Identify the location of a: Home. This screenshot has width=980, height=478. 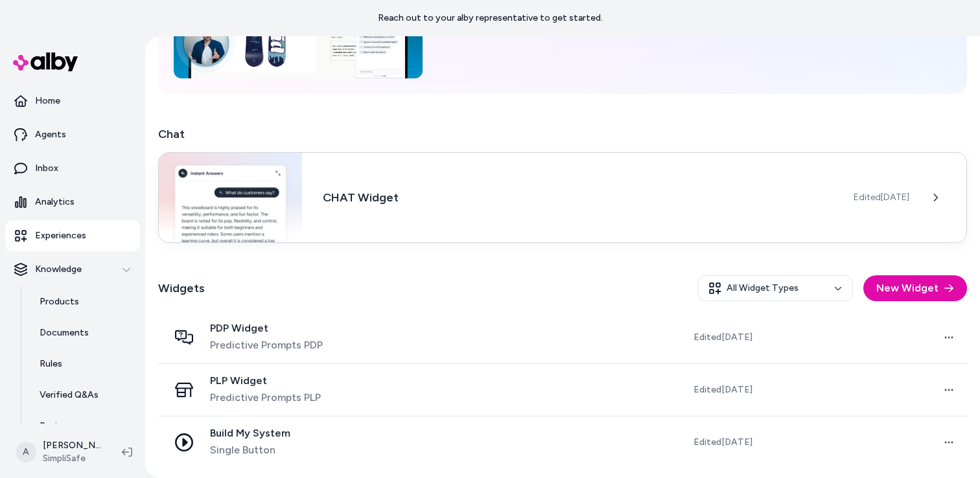
(73, 101).